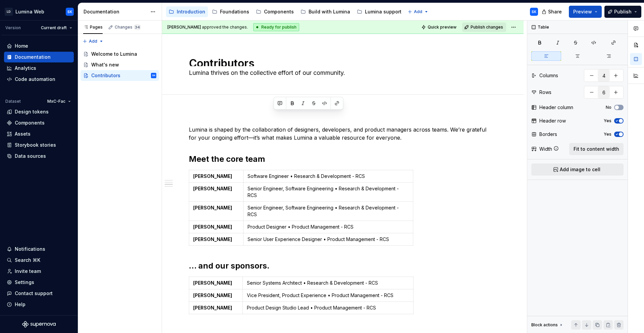  Describe the element at coordinates (39, 68) in the screenshot. I see `a: Analytics` at that location.